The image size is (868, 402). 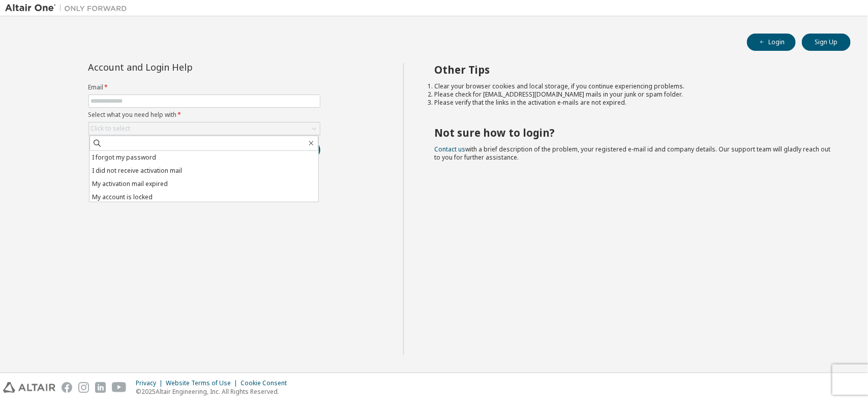 I want to click on img: instagram.svg, so click(x=83, y=388).